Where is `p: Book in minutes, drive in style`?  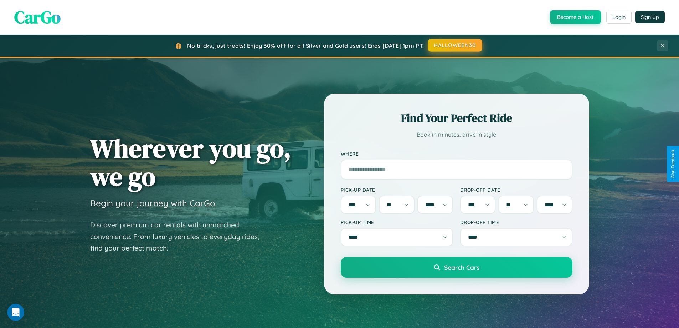
p: Book in minutes, drive in style is located at coordinates (457, 134).